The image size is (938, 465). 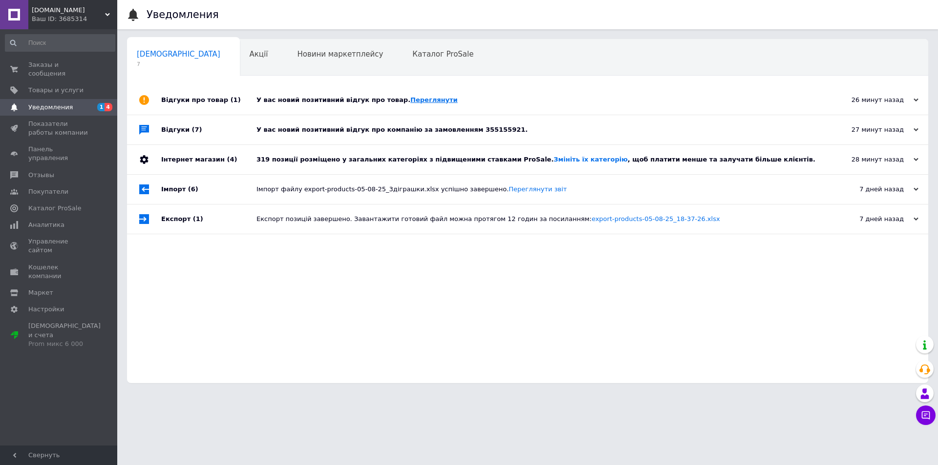 What do you see at coordinates (538, 190) in the screenshot?
I see `div: Імпорт файлу export-products-05-08-25_3діграшки.xlsx успішно завершено.` at bounding box center [538, 190].